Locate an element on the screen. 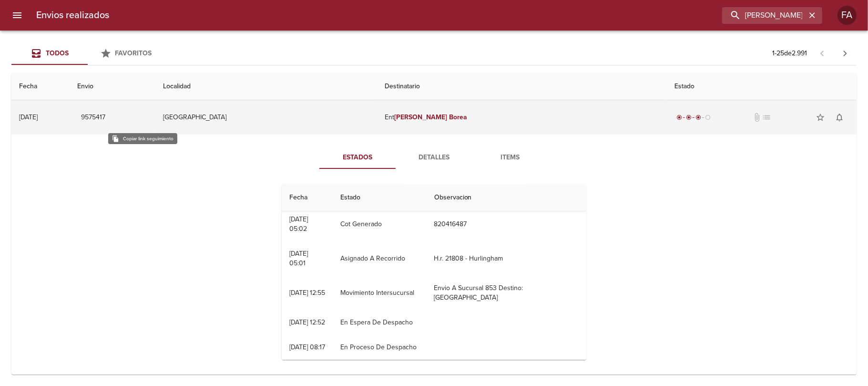 The height and width of the screenshot is (386, 868). input: buscar is located at coordinates (765, 15).